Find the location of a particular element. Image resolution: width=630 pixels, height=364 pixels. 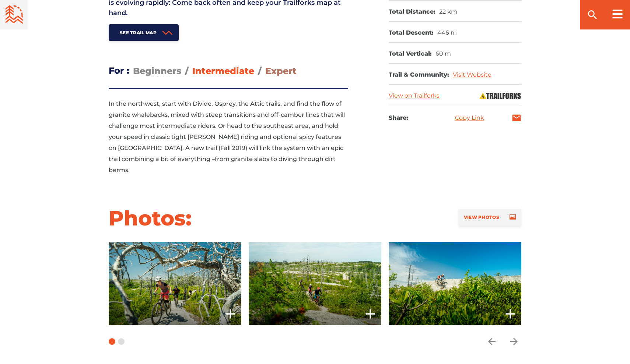

dd: 446 m is located at coordinates (447, 33).